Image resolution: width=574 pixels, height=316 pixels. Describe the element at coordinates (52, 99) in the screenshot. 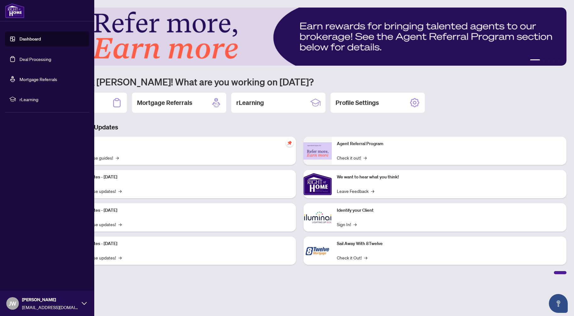

I see `span: rLearning` at that location.